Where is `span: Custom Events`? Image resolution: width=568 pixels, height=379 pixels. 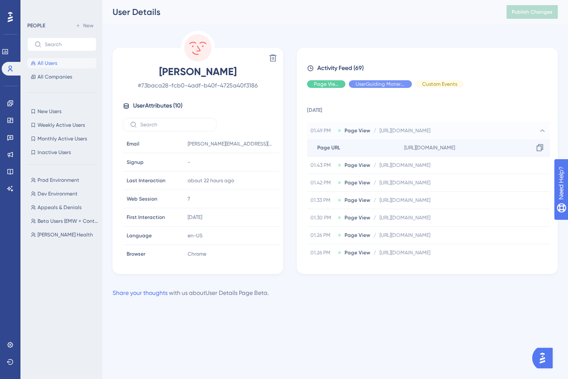 span: Custom Events is located at coordinates (440, 84).